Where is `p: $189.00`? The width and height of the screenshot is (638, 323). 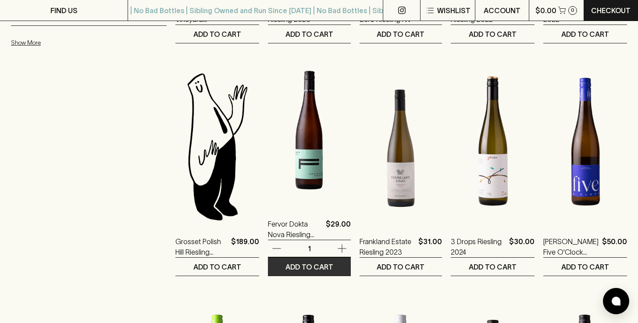 p: $189.00 is located at coordinates (245, 247).